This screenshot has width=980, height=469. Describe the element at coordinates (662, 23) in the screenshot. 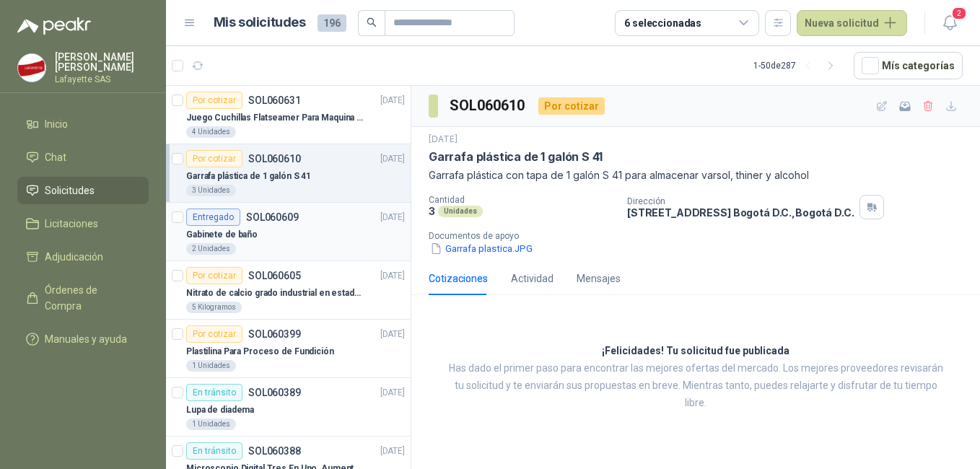

I see `div: 6 seleccionadas` at that location.